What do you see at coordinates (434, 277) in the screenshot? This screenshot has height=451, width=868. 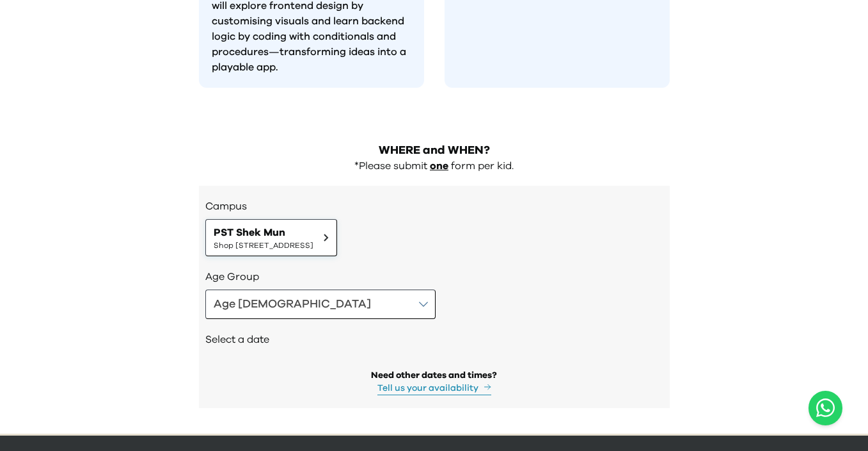 I see `h3: Age Group` at bounding box center [434, 277].